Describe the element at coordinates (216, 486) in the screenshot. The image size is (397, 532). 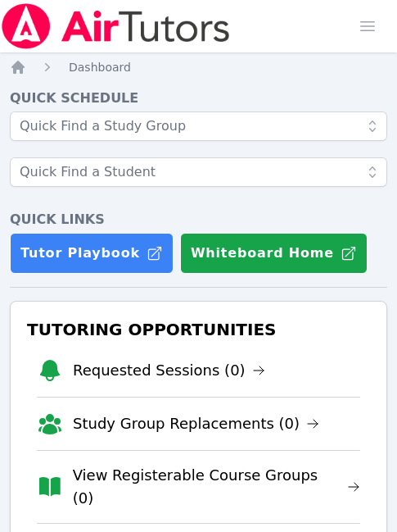
I see `a: View Registerable Course Groups (0)` at that location.